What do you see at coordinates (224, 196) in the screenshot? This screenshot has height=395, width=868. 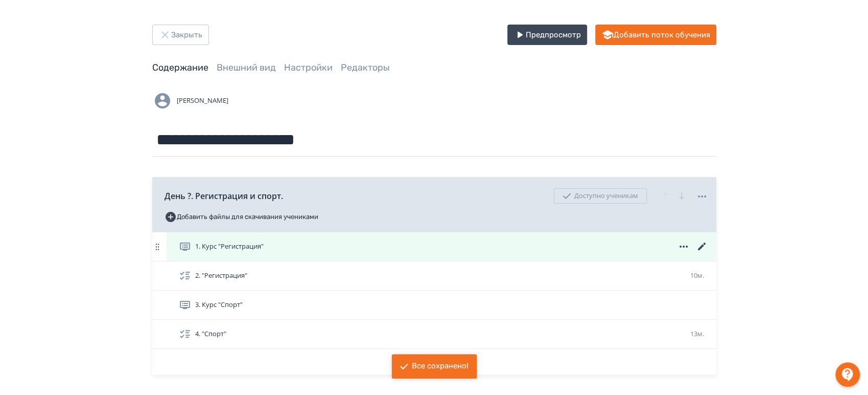 I see `span: День ?. Регистрация и спорт.` at bounding box center [224, 196].